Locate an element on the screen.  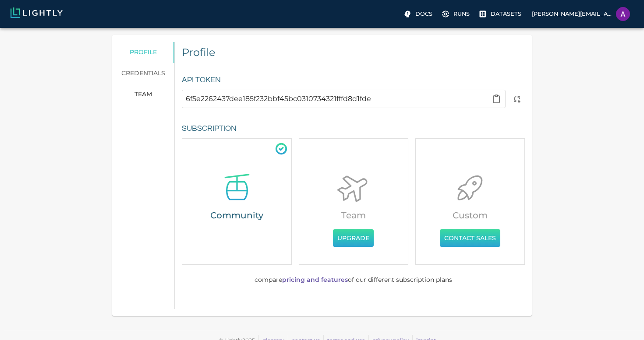
div: Preferences is located at coordinates (143, 73).